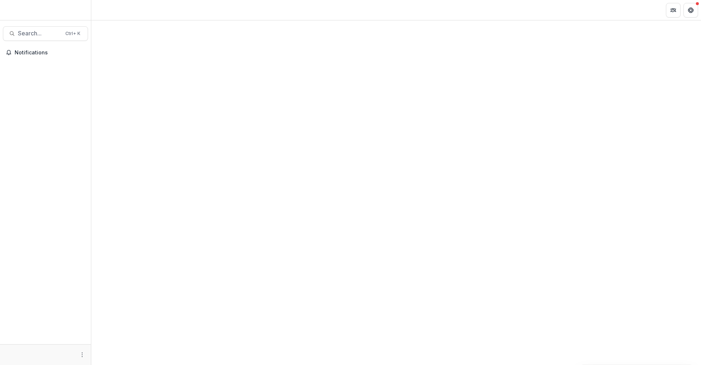  What do you see at coordinates (73, 34) in the screenshot?
I see `div: Ctrl + K` at bounding box center [73, 34].